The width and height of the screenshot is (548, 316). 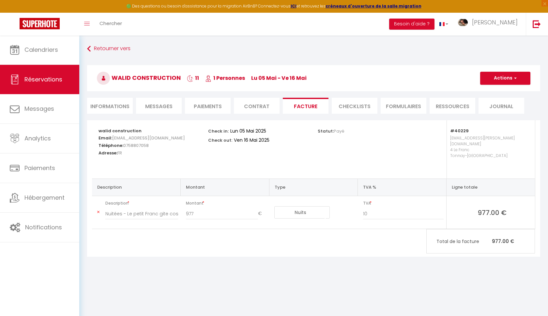 What do you see at coordinates (459, 131) in the screenshot?
I see `strong: #40229` at bounding box center [459, 131].